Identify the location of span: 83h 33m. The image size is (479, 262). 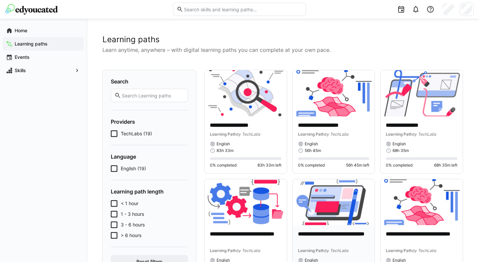
(225, 151).